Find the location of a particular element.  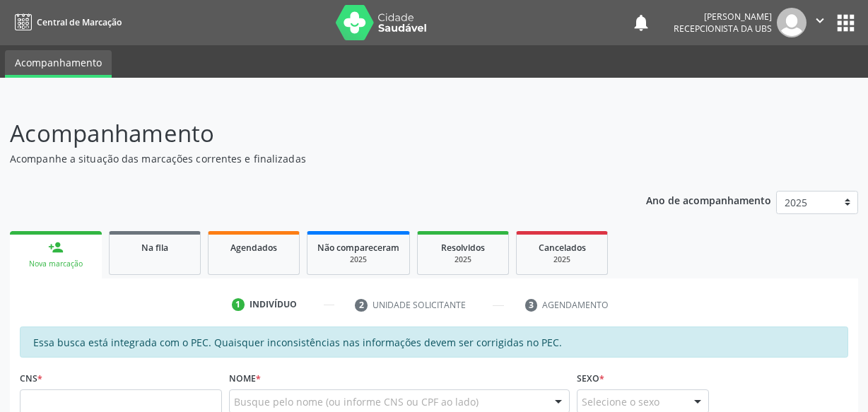

span: Recepcionista da UBS is located at coordinates (723, 28).